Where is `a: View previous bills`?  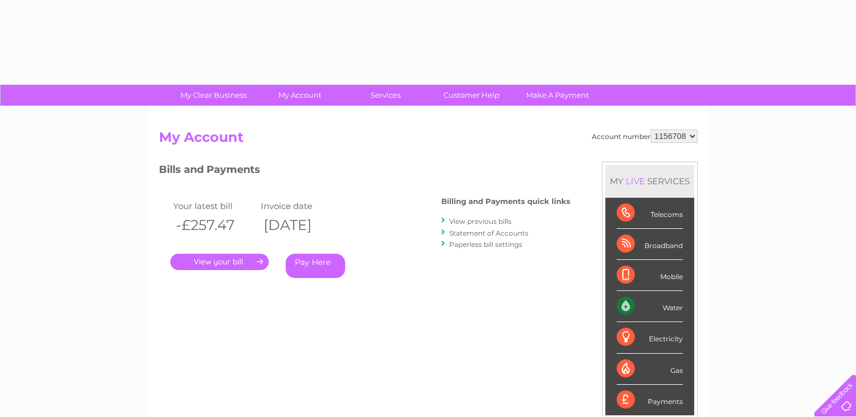 a: View previous bills is located at coordinates (480, 221).